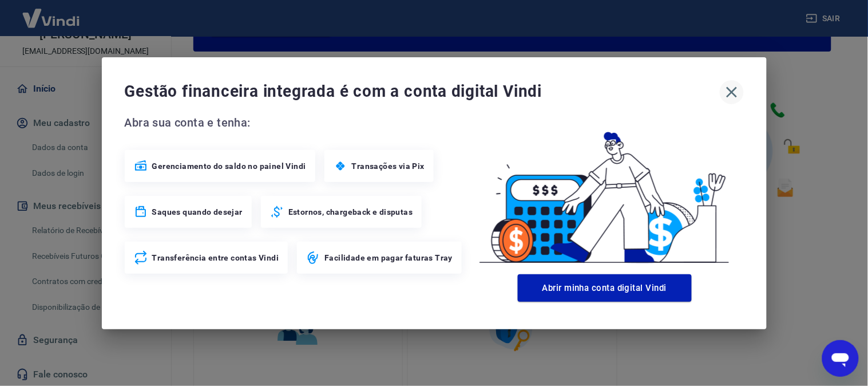  What do you see at coordinates (423, 91) in the screenshot?
I see `span: Gestão financeira integrada é com a conta digital Vindi` at bounding box center [423, 91].